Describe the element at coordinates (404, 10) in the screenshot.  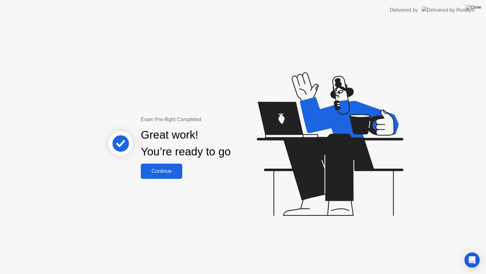
I see `div: Delivered by` at that location.